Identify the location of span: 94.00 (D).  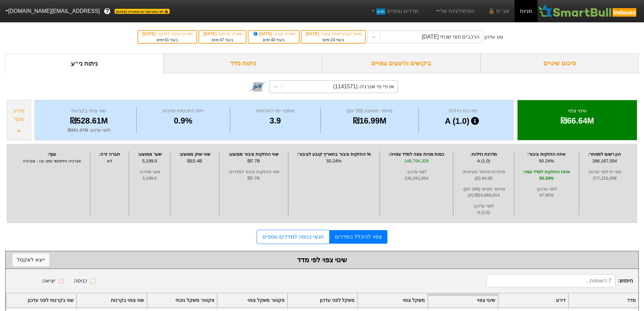
(484, 178).